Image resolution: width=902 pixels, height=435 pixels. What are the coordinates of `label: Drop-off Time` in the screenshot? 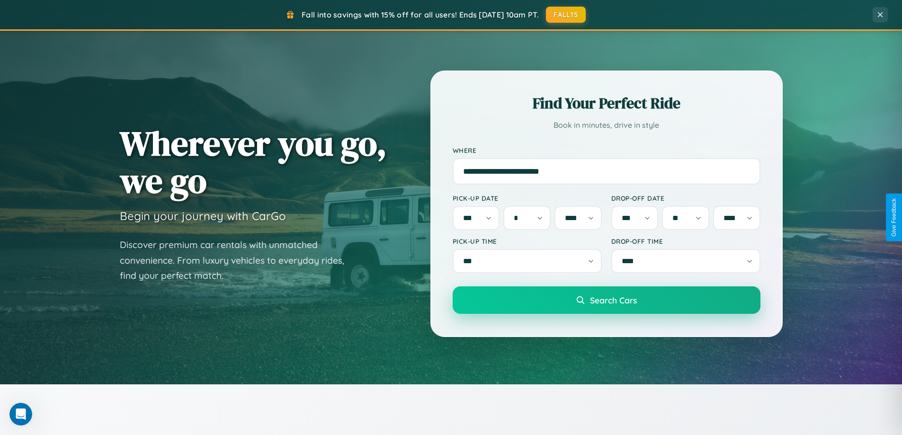 It's located at (686, 241).